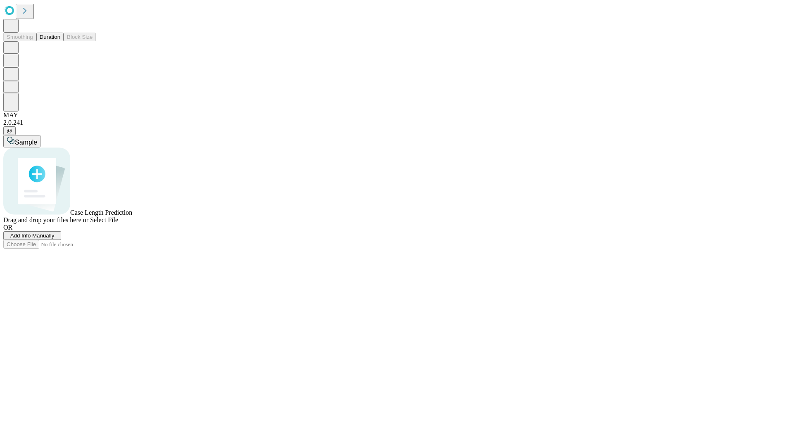 This screenshot has height=446, width=793. I want to click on button: Duration, so click(50, 37).